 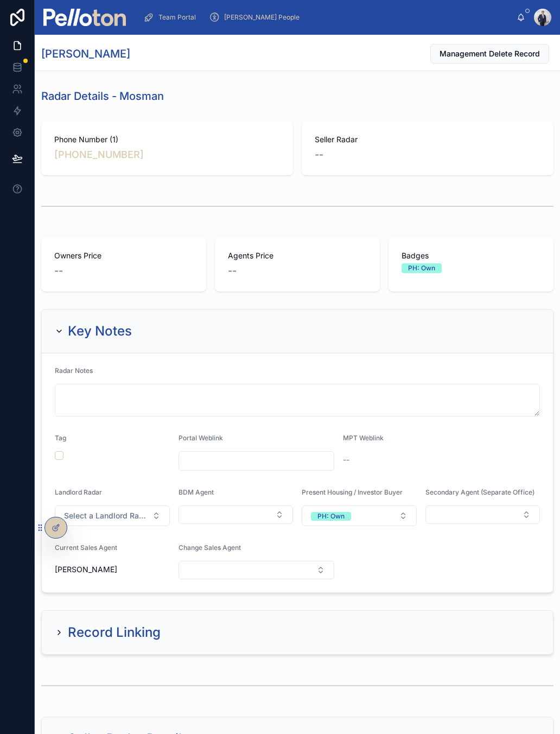 I want to click on span: Seller Radar, so click(x=427, y=140).